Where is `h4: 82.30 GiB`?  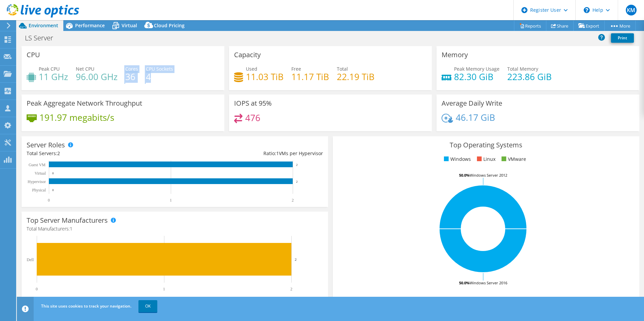
h4: 82.30 GiB is located at coordinates (476, 77).